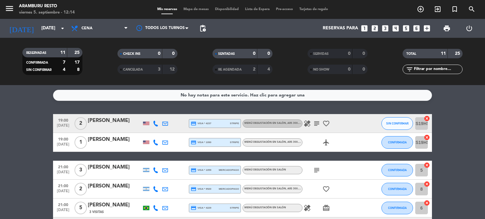  I want to click on i: arrow_drop_down, so click(63, 28).